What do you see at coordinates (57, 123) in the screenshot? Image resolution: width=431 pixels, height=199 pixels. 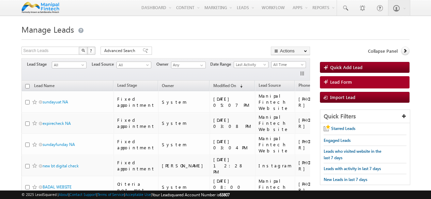 I see `a: expirecheck NA` at bounding box center [57, 123].